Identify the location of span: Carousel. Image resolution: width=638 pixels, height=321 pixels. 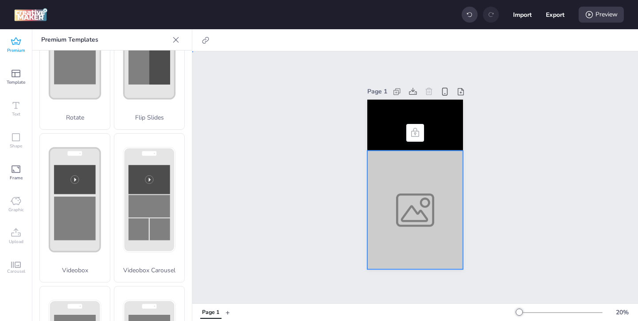
(16, 271).